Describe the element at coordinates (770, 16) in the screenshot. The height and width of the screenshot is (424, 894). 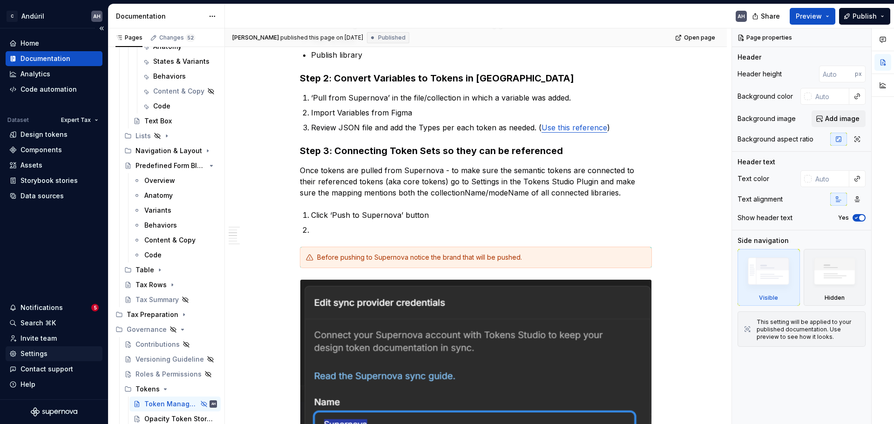
I see `span: Share` at that location.